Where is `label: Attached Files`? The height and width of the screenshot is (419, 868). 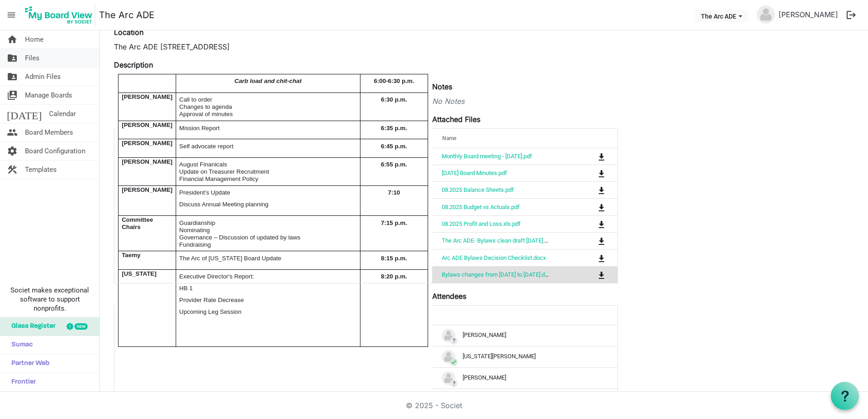 label: Attached Files is located at coordinates (456, 119).